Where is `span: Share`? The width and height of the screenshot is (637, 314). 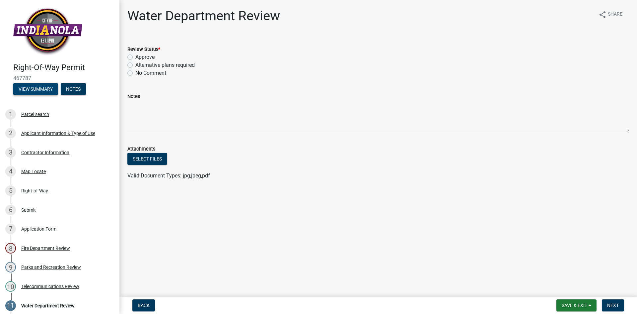 span: Share is located at coordinates (615, 15).